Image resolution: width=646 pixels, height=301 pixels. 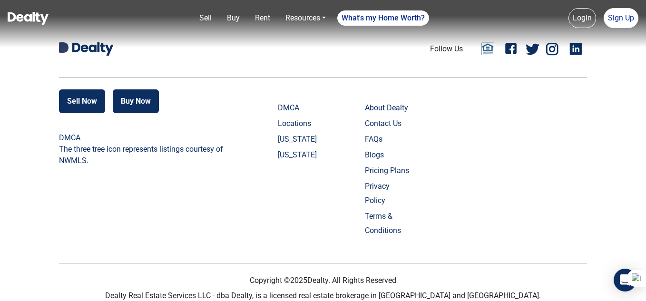 What do you see at coordinates (136, 101) in the screenshot?
I see `button: Buy Now` at bounding box center [136, 101].